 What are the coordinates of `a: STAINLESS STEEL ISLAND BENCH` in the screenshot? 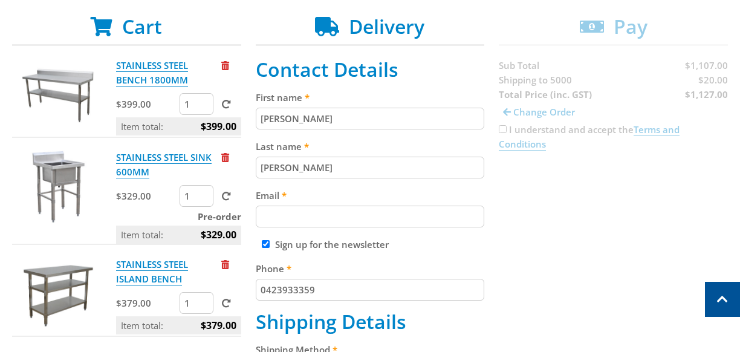 It's located at (152, 271).